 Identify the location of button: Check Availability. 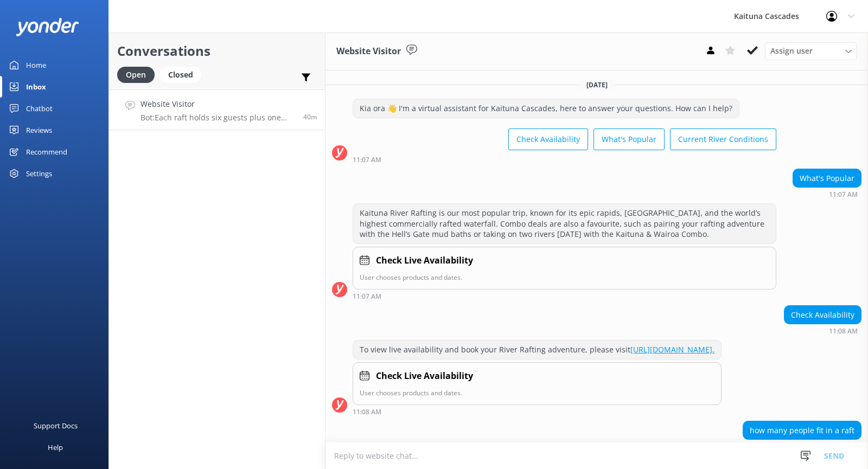
(548, 139).